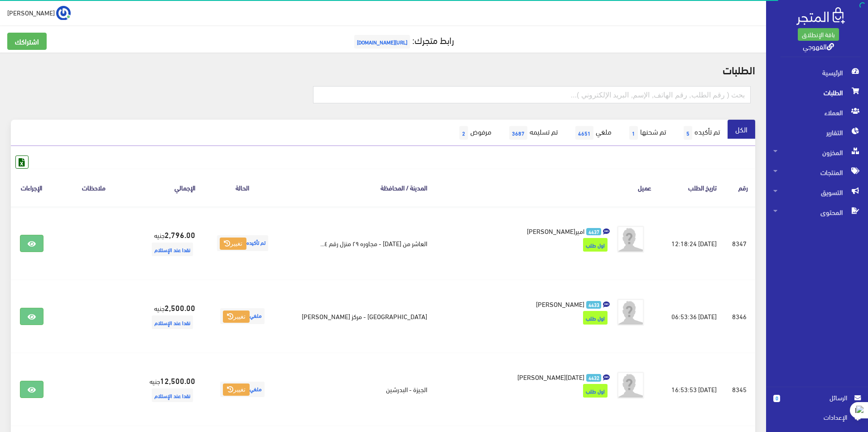 The height and width of the screenshot is (432, 868). What do you see at coordinates (168, 188) in the screenshot?
I see `th: اﻹجمالي` at bounding box center [168, 188].